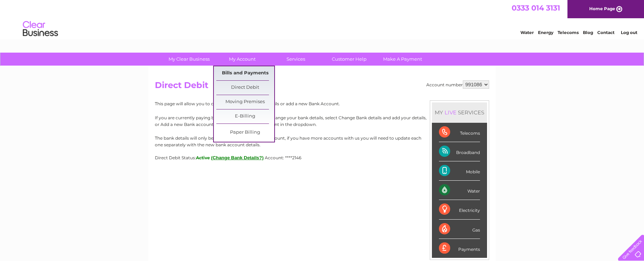 The image size is (644, 261). What do you see at coordinates (459, 171) in the screenshot?
I see `div: Mobile` at bounding box center [459, 171].